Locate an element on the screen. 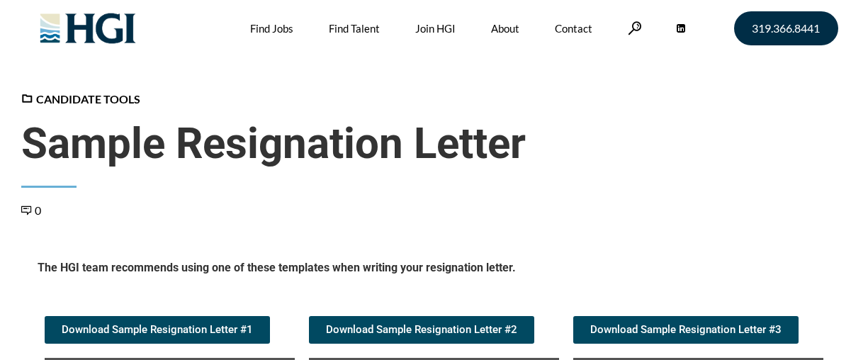  a: Candidate Tools is located at coordinates (81, 98).